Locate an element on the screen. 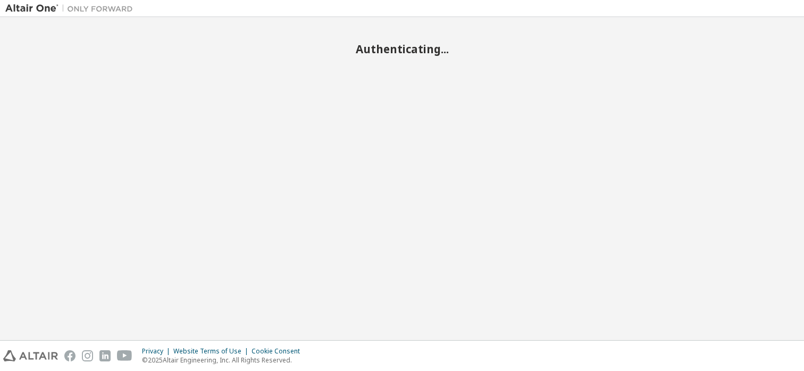 The image size is (804, 371). img: instagram.svg is located at coordinates (87, 355).